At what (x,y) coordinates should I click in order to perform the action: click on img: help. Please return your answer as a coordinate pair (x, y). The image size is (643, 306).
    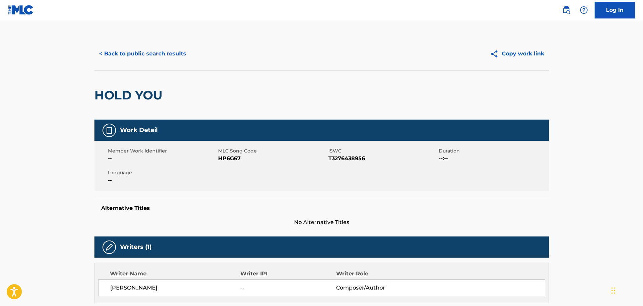
    Looking at the image, I should click on (584, 10).